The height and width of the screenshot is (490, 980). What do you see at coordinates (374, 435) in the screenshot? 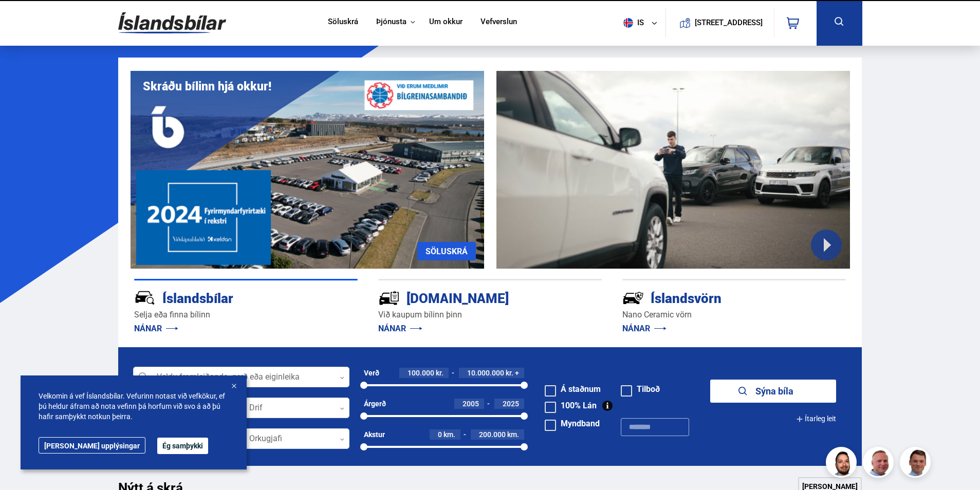
I see `div: Akstur` at bounding box center [374, 435].